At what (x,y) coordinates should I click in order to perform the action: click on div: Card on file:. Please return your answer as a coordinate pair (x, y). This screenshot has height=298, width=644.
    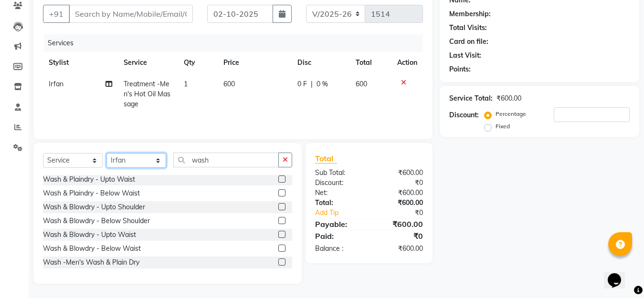
    Looking at the image, I should click on (469, 41).